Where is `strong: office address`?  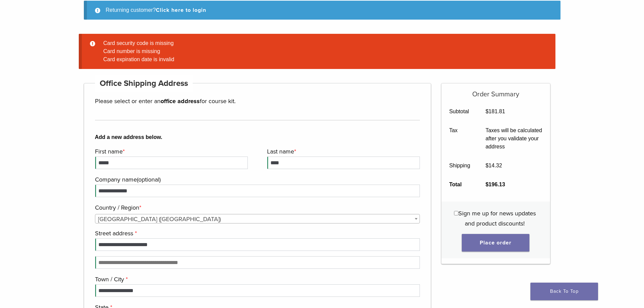 strong: office address is located at coordinates (180, 101).